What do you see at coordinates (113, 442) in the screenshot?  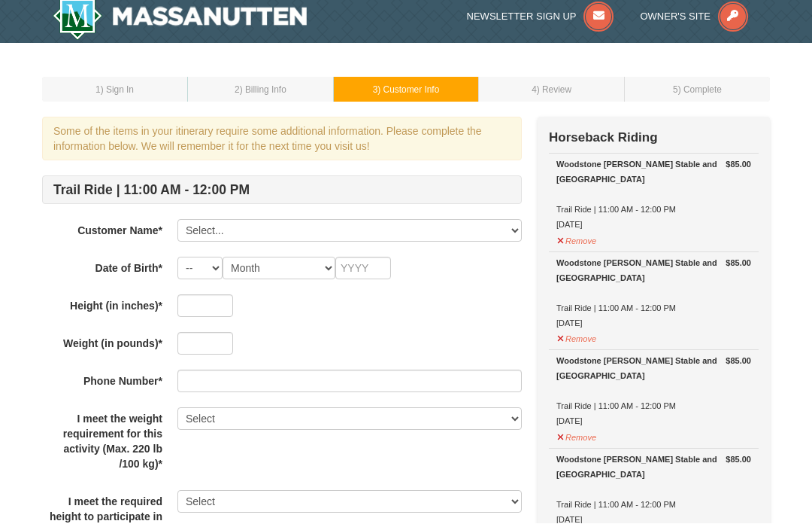 I see `strong: I meet the weight requirement for this activity (Max. 220 lb /100 kg)*` at bounding box center [113, 442].